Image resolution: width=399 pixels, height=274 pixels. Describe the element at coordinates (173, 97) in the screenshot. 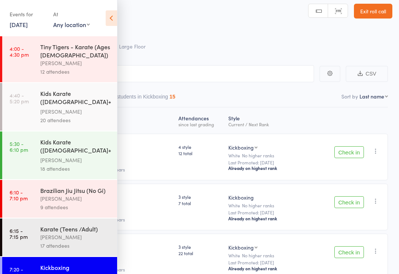

I see `div: 15` at that location.